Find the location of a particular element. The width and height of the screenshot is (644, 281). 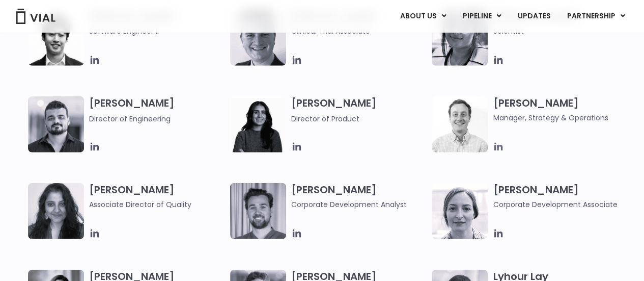

span: Corporate Development Associate is located at coordinates (561, 204).